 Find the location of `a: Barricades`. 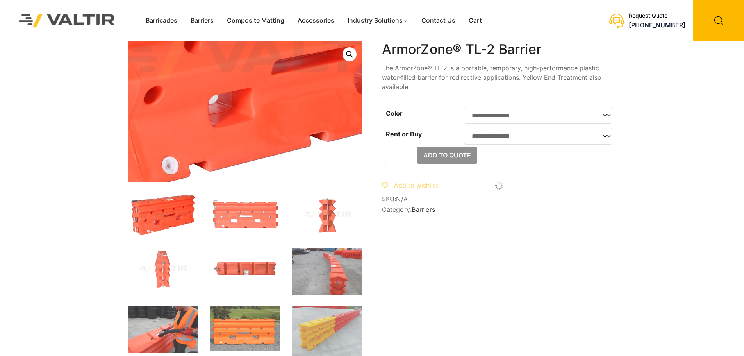

a: Barricades is located at coordinates (161, 21).